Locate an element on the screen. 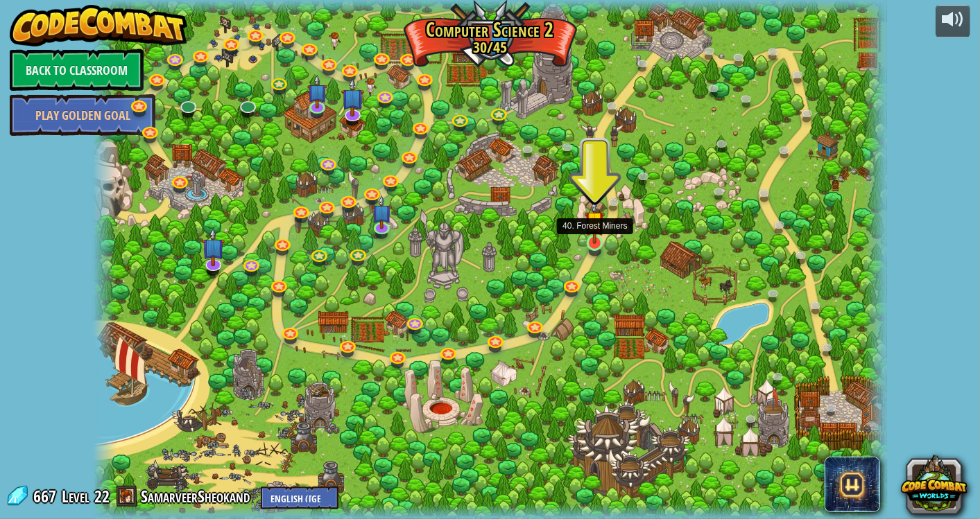  a: SamarveerSheokand is located at coordinates (197, 497).